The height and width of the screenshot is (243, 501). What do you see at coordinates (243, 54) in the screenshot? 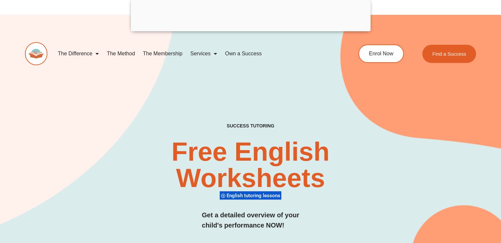
I see `a: Own a Success` at bounding box center [243, 54].